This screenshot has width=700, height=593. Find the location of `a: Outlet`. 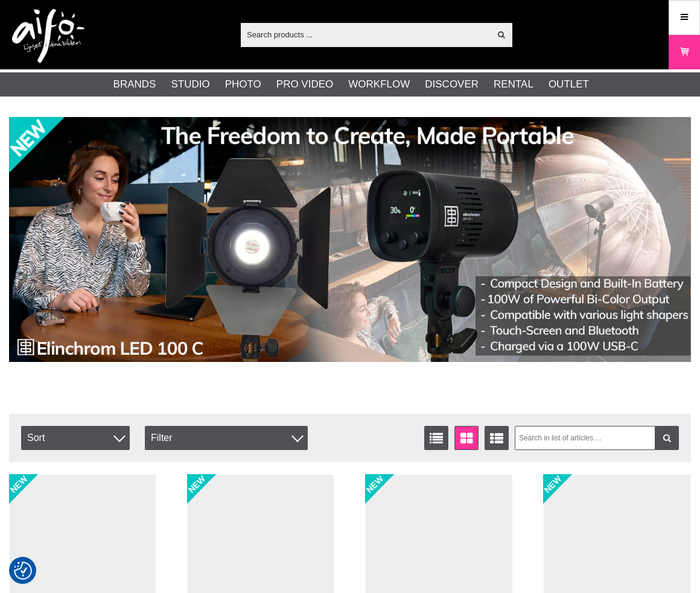

a: Outlet is located at coordinates (569, 84).